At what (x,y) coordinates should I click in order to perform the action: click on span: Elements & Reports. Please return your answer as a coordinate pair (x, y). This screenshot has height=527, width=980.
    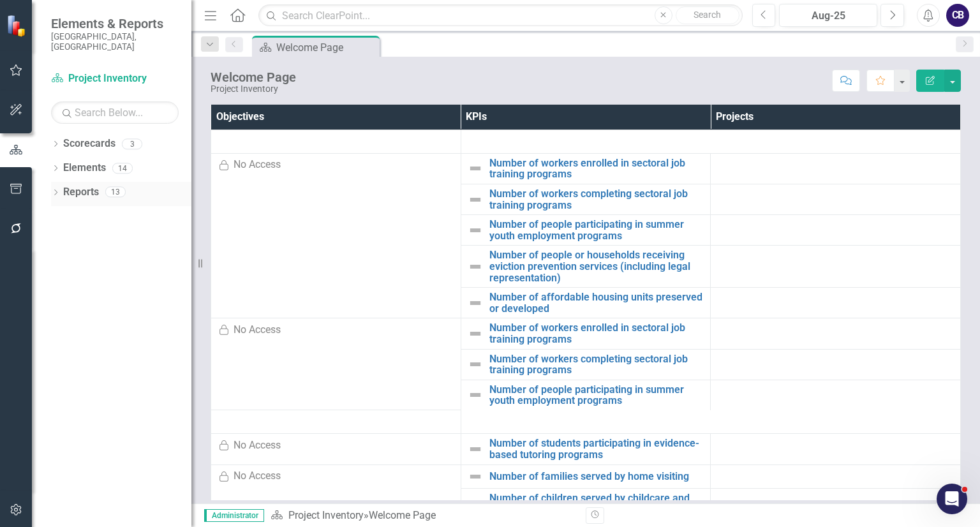
    Looking at the image, I should click on (115, 23).